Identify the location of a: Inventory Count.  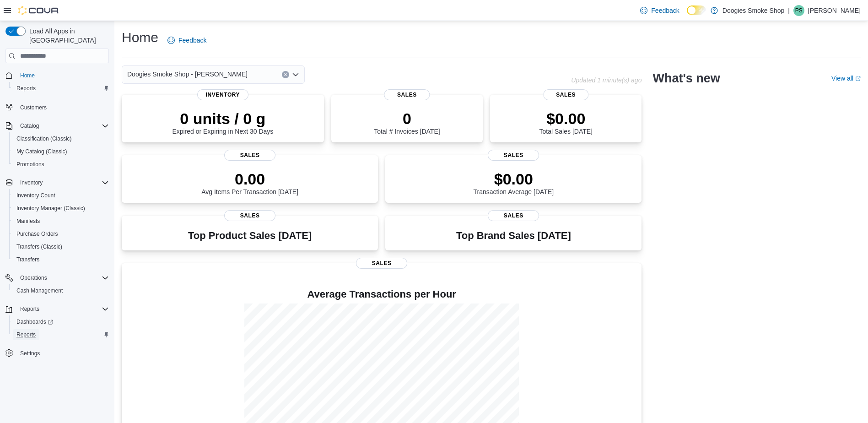
(36, 196).